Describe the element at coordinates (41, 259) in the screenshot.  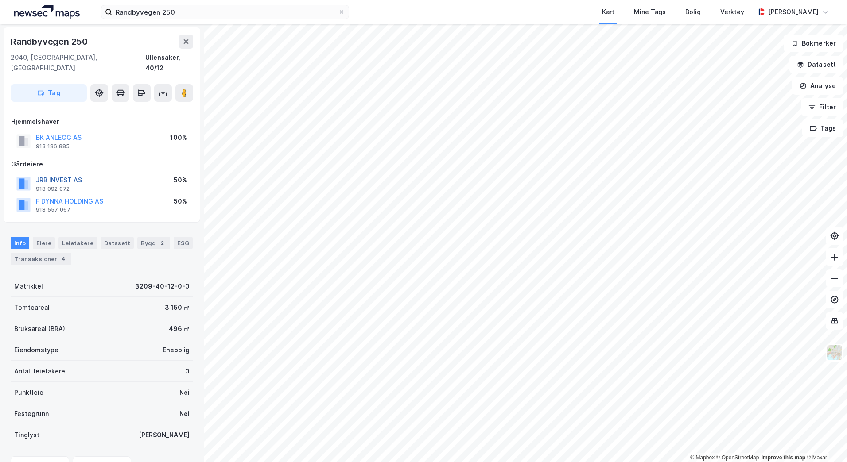
I see `div: Transaksjoner` at that location.